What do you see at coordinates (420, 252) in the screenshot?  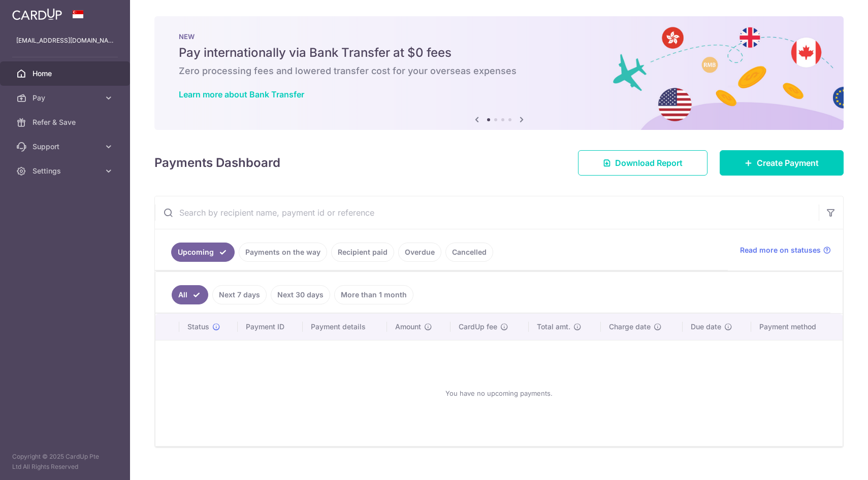 I see `a: Overdue` at bounding box center [420, 252].